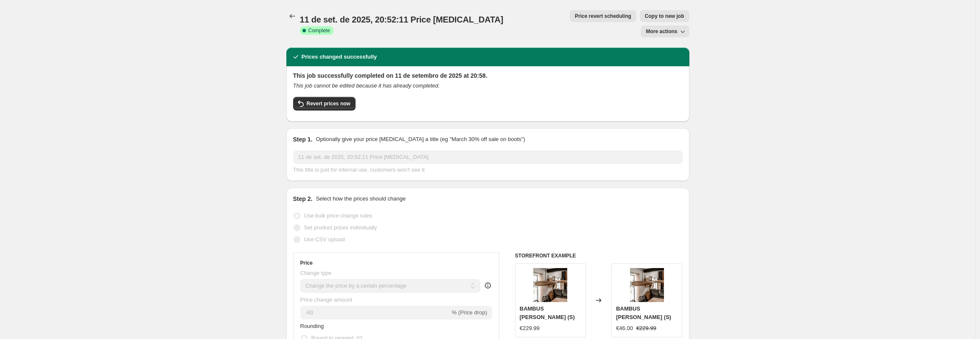 This screenshot has width=980, height=339. What do you see at coordinates (340, 57) in the screenshot?
I see `h2: Prices changed successfully` at bounding box center [340, 57].